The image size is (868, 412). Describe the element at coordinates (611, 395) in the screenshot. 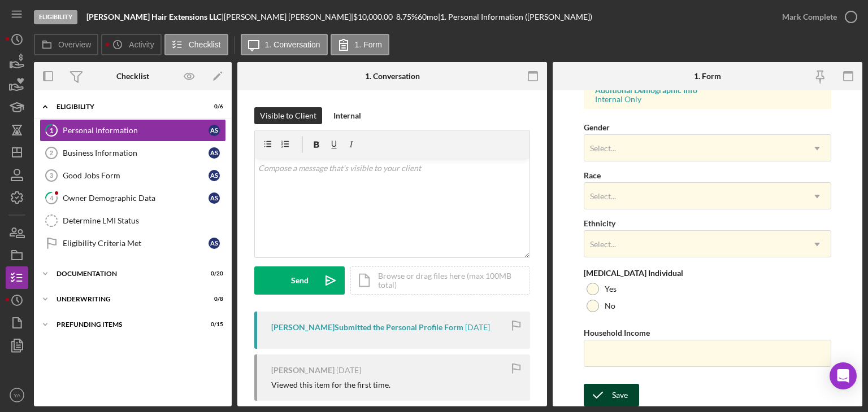

I see `button: Save` at that location.